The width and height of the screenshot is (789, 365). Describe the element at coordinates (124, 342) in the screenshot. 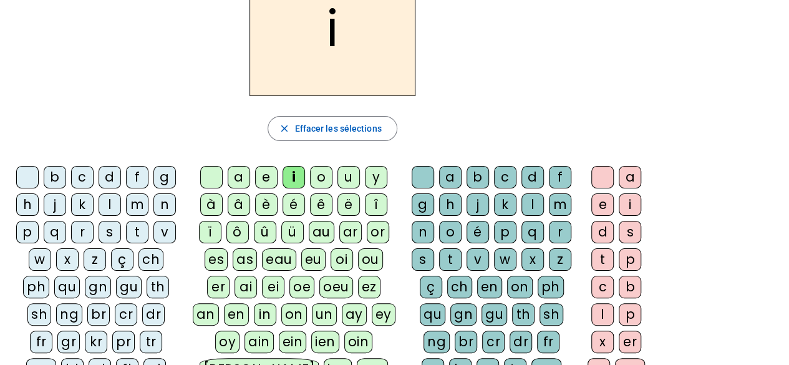

I see `div: pr` at that location.